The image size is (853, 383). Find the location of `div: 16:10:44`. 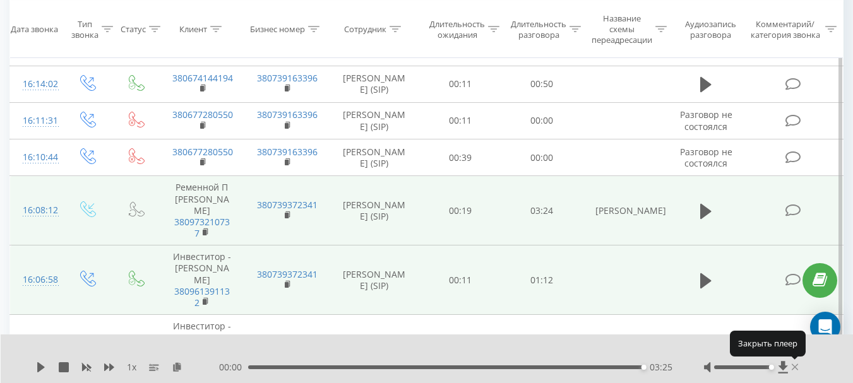

div: 16:10:44 is located at coordinates (36, 157).